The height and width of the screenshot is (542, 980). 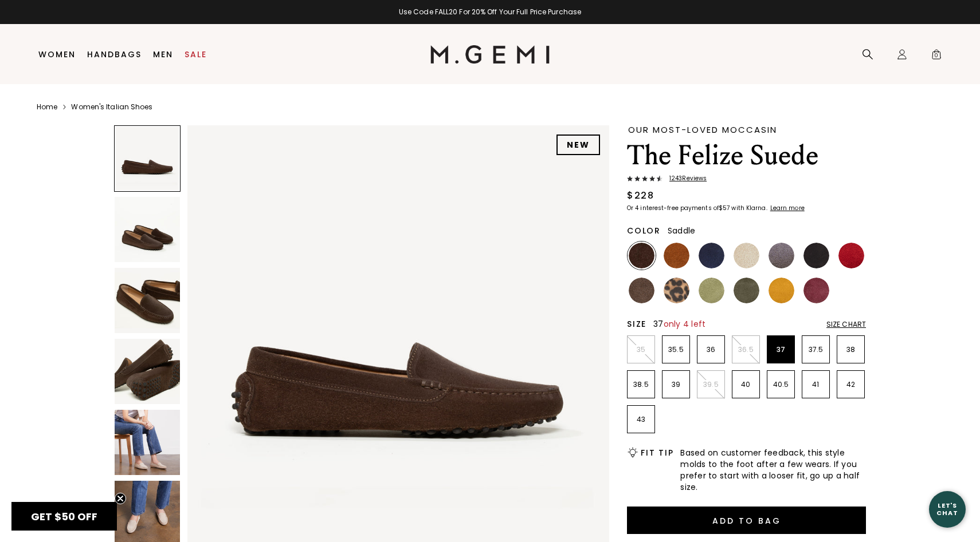 I want to click on button: Close teaser, so click(x=120, y=498).